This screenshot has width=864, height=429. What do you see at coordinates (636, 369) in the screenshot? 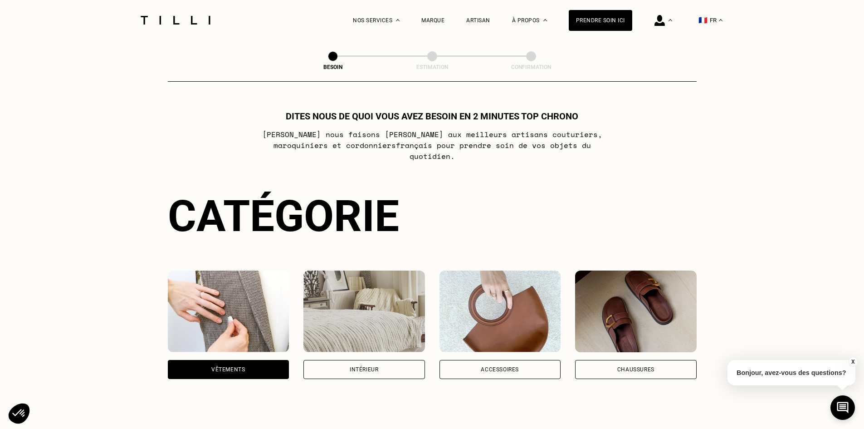
I see `div: Chaussures` at bounding box center [636, 369].